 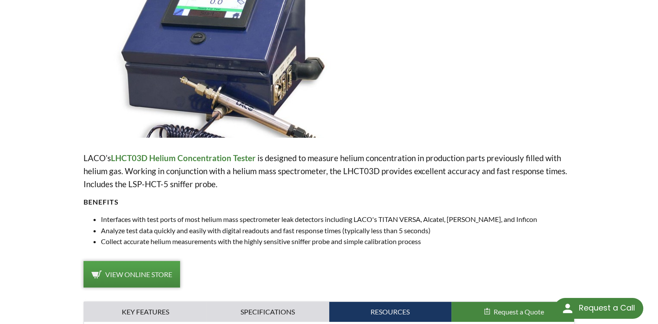 What do you see at coordinates (101, 202) in the screenshot?
I see `strong: Benefits` at bounding box center [101, 202].